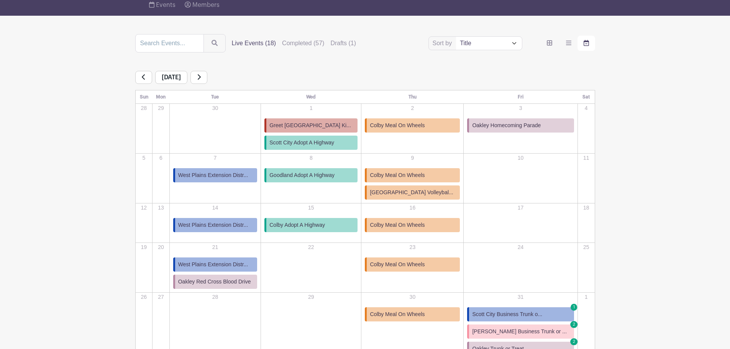  Describe the element at coordinates (311, 208) in the screenshot. I see `p: 15` at that location.